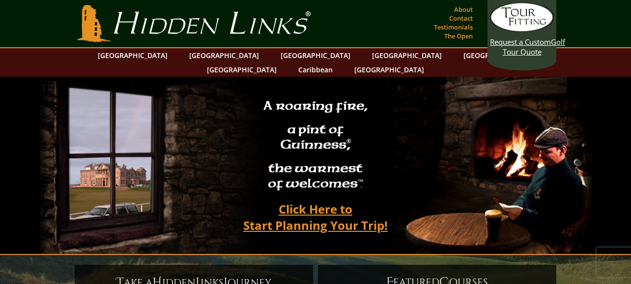  Describe the element at coordinates (459, 36) in the screenshot. I see `a: The Open` at that location.